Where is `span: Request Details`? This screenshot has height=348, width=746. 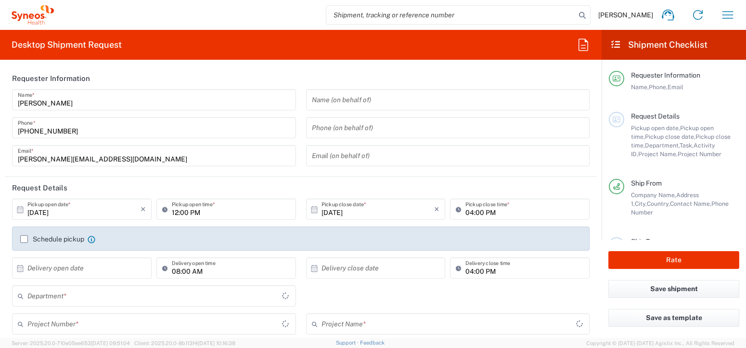
span: Request Details is located at coordinates (655, 116).